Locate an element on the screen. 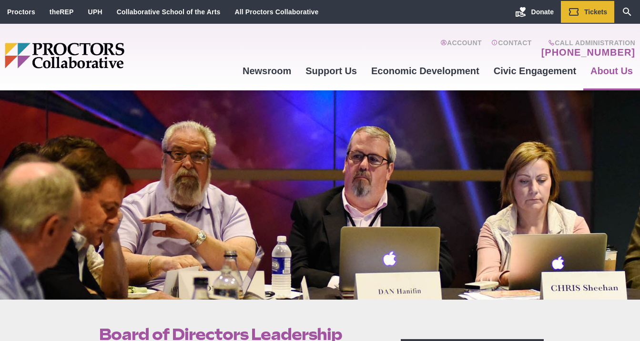  img: Proctors logo is located at coordinates (101, 56).